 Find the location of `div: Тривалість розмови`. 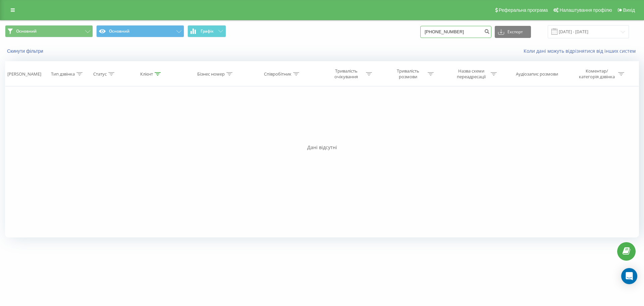

div: Тривалість розмови is located at coordinates (408, 74).